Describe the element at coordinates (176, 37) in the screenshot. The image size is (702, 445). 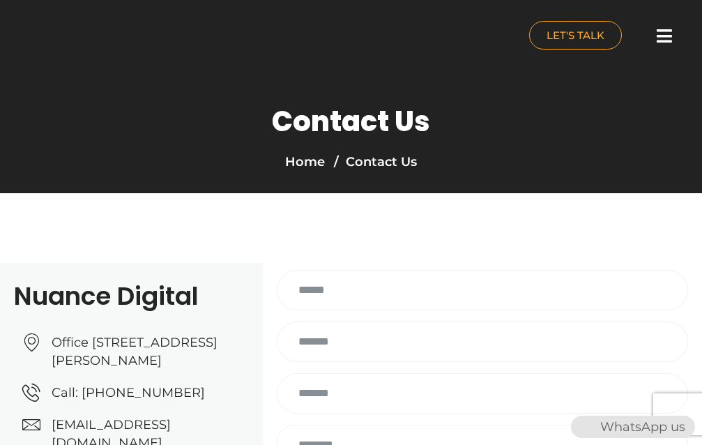
I see `a: nuance-qatar_logo` at that location.